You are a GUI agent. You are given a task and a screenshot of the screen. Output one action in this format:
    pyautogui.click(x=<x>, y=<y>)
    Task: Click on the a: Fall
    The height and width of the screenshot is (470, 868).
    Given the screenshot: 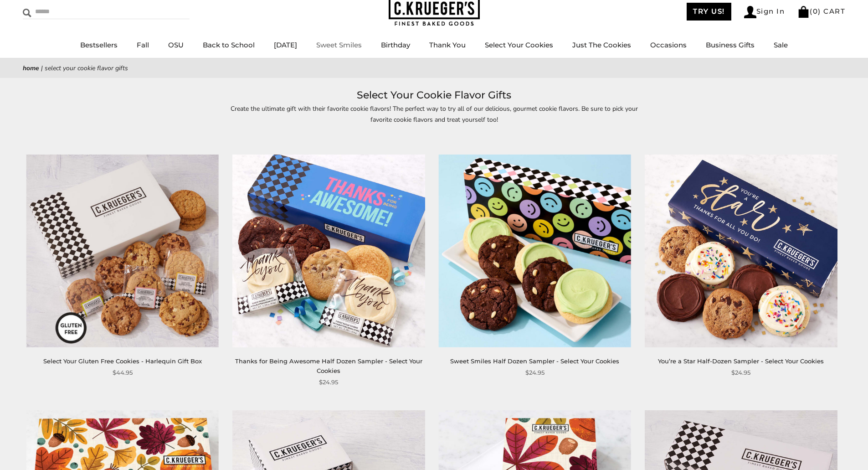 What is the action you would take?
    pyautogui.click(x=142, y=44)
    